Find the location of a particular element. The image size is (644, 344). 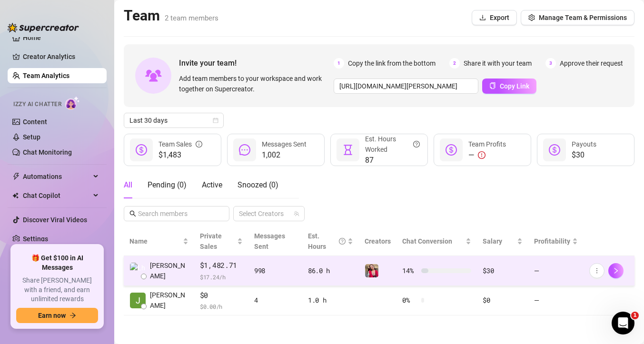

span: copy is located at coordinates (492, 86).